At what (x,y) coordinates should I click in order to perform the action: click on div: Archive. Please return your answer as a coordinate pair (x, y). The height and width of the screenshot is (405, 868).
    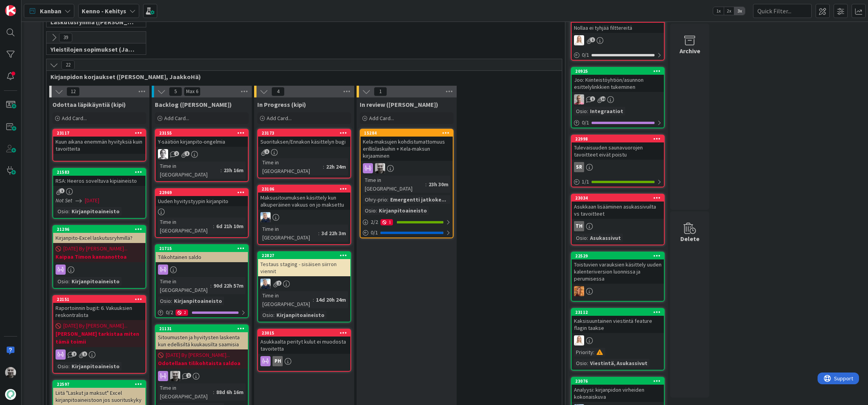
    Looking at the image, I should click on (689, 51).